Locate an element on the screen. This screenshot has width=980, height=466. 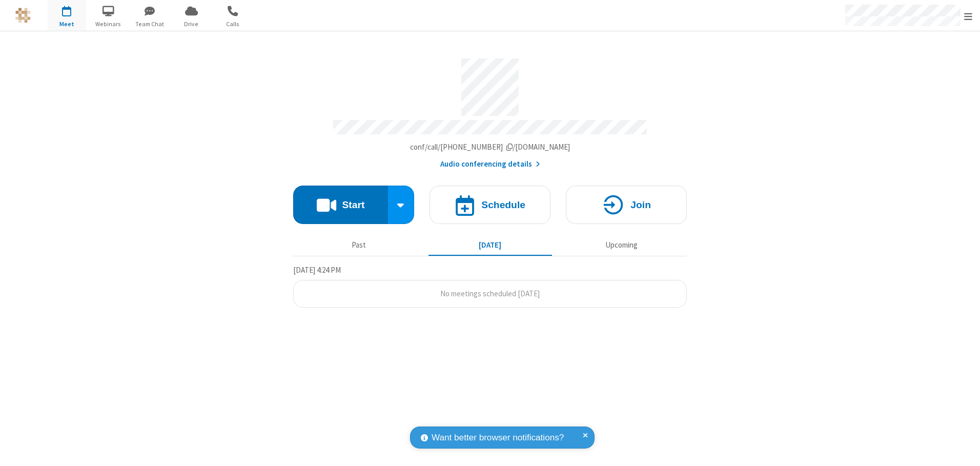
img: QA Selenium DO NOT DELETE OR CHANGE is located at coordinates (23, 15).